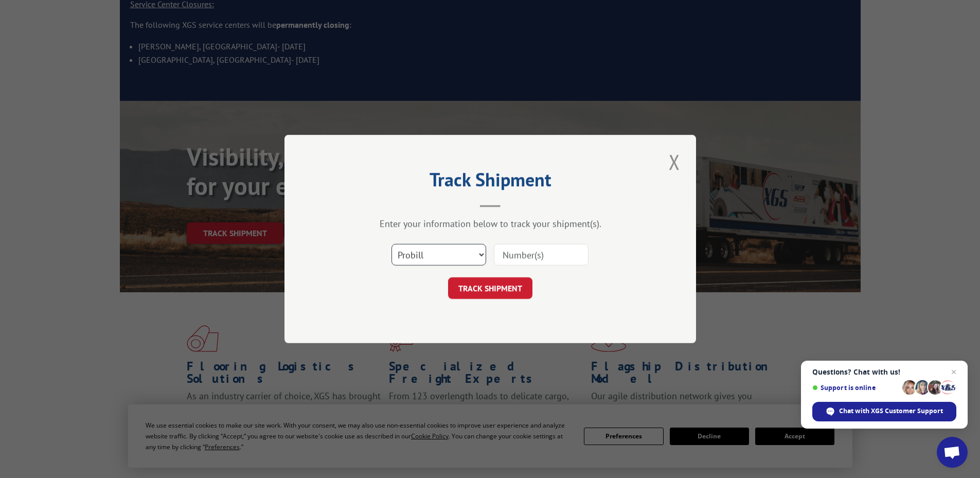  I want to click on div: Enter your information below to track your shipment(s)., so click(490, 223).